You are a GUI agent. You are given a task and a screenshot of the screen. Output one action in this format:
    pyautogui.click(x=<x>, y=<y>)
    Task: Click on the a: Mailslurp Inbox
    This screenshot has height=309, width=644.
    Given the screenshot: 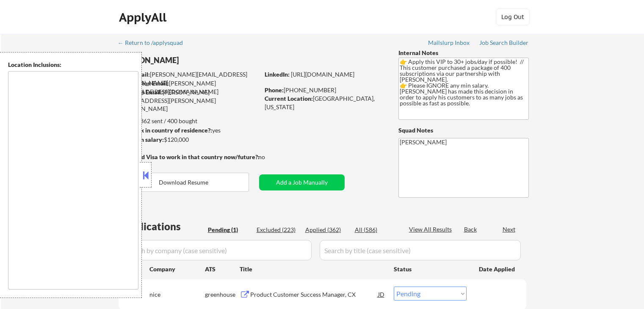 What is the action you would take?
    pyautogui.click(x=450, y=43)
    